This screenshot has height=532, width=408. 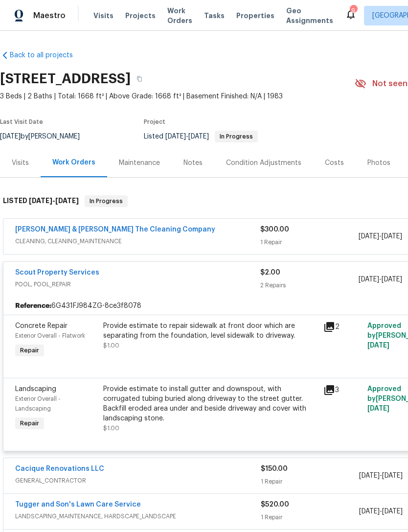 I want to click on a: Cacique Renovations LLC, so click(x=60, y=469).